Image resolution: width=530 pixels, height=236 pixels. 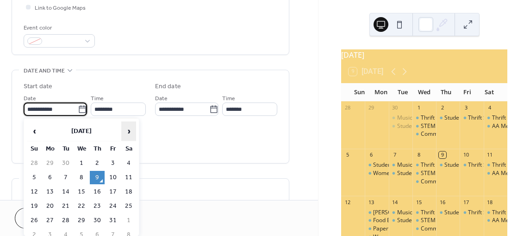 What do you see at coordinates (446, 93) in the screenshot?
I see `div: Thu` at bounding box center [446, 93].